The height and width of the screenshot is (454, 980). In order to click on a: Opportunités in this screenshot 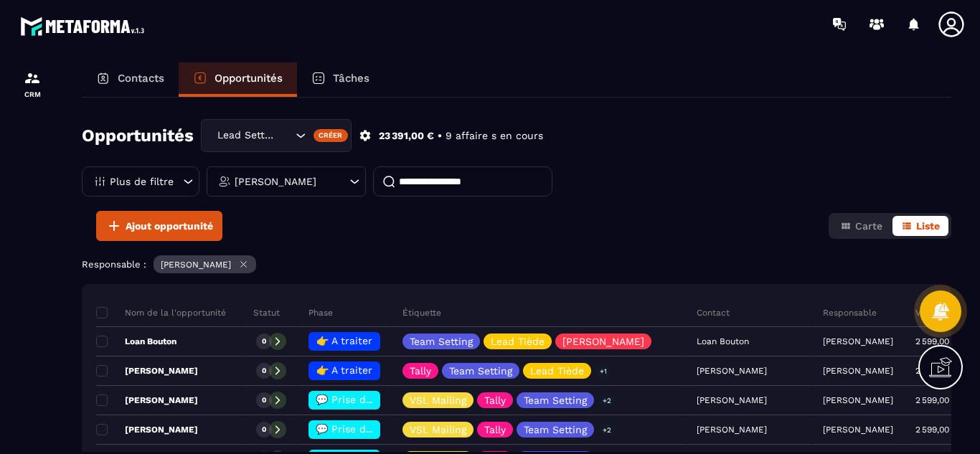, I will do `click(237, 80)`.